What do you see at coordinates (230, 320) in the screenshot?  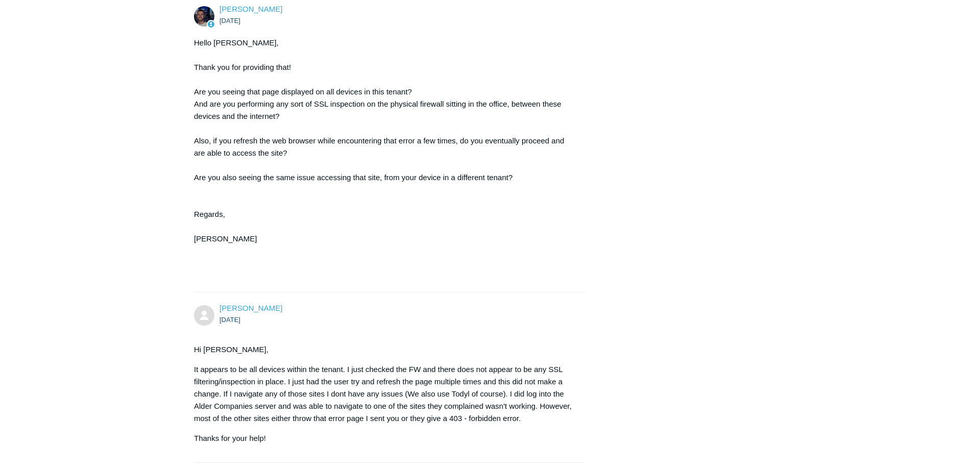 I see `time: 07/23/2025, 10:53` at bounding box center [230, 320].